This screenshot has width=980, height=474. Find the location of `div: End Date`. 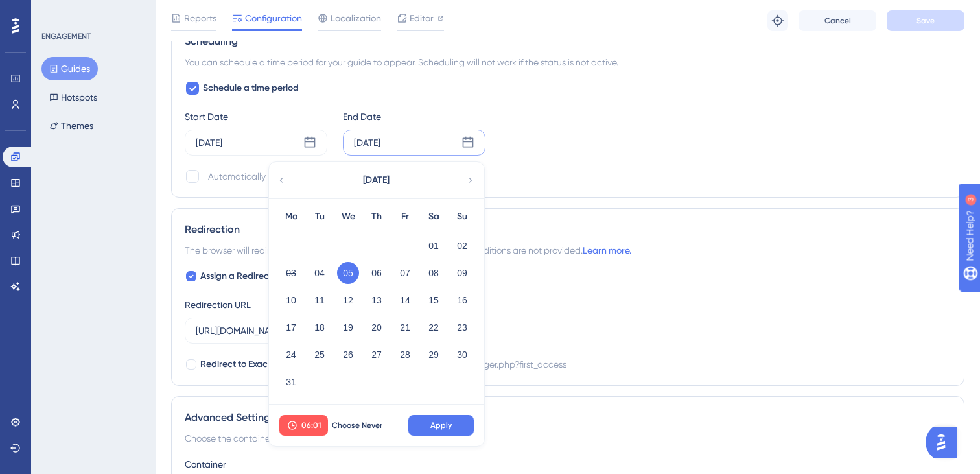

div: End Date is located at coordinates (414, 116).